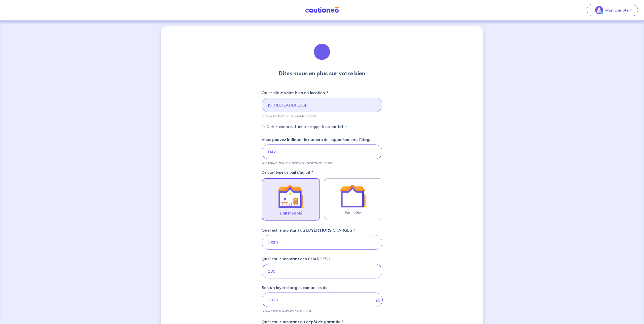 Image resolution: width=644 pixels, height=324 pixels. What do you see at coordinates (291, 213) in the screenshot?
I see `span: Bail meublé` at bounding box center [291, 213].